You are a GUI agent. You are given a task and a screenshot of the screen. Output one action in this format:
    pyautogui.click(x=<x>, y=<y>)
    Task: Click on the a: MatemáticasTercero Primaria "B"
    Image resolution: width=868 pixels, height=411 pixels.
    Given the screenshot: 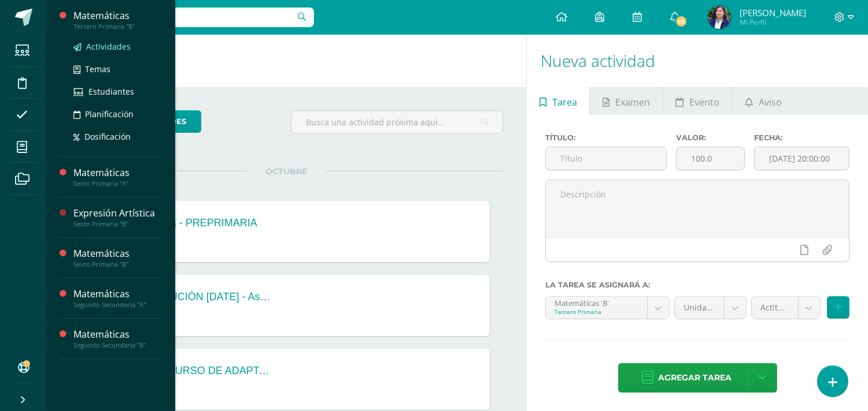 What is the action you would take?
    pyautogui.click(x=117, y=19)
    